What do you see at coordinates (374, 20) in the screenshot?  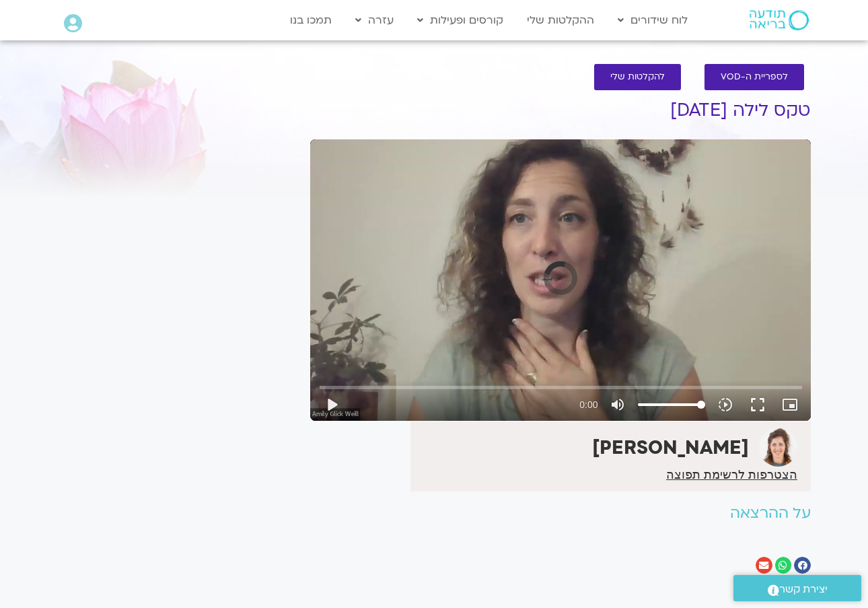 I see `a: עזרה` at bounding box center [374, 20].